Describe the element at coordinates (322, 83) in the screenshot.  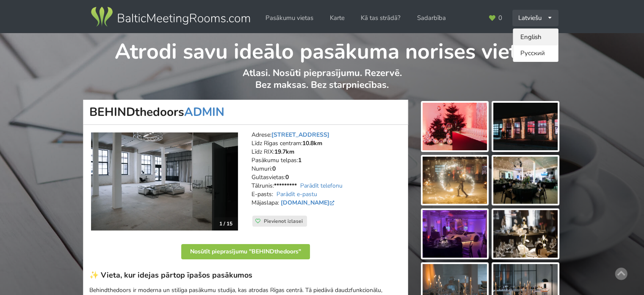
I see `p: Atlasi. Nosūti pieprasījumu. Rezervē. Bez maksas. Bez starpniecības.` at that location.